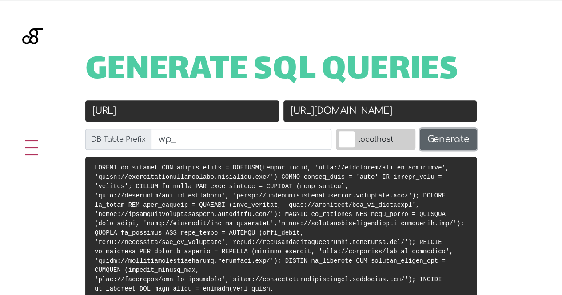 This screenshot has height=295, width=562. I want to click on input: Old URL, so click(182, 111).